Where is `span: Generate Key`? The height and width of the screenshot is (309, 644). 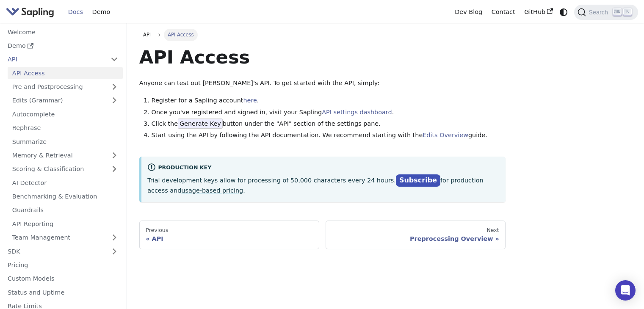 span: Generate Key is located at coordinates (200, 123).